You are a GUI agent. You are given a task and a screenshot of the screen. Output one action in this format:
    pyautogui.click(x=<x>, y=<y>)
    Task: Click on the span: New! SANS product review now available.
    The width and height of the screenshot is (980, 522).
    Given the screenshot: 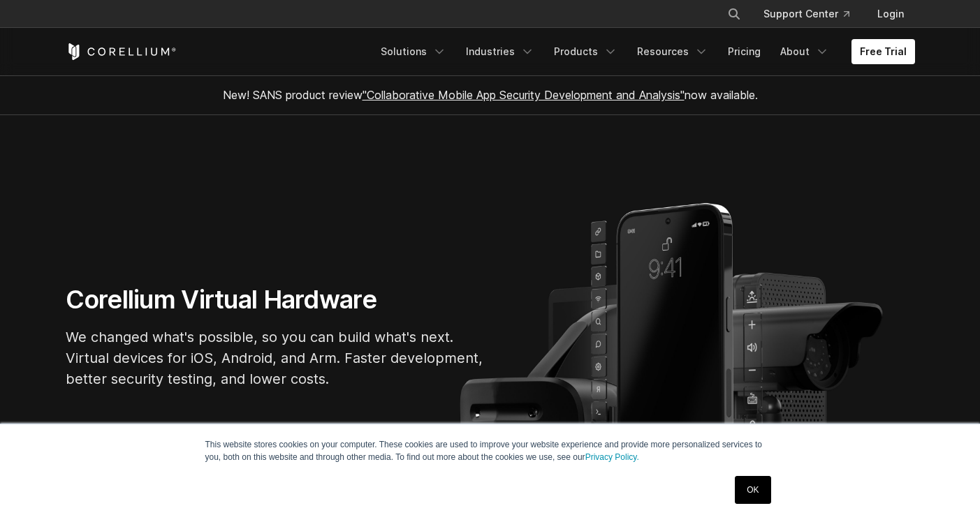 What is the action you would take?
    pyautogui.click(x=490, y=95)
    